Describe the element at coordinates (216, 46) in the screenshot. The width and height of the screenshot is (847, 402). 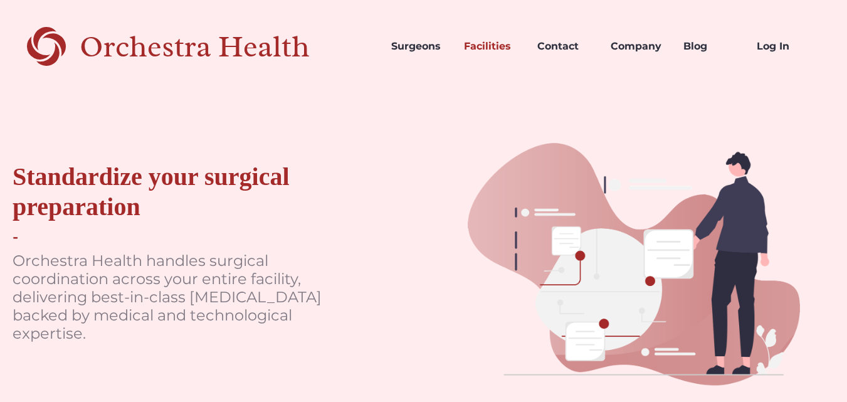
I see `div: Orchestra Health` at that location.